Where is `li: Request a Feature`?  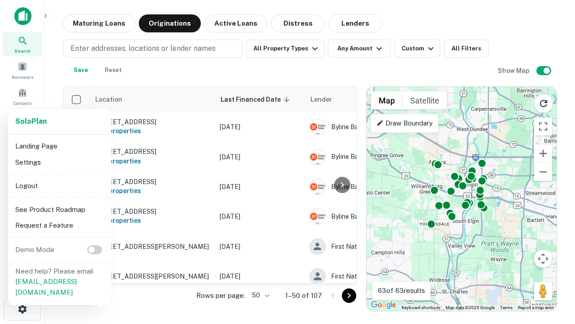
li: Request a Feature is located at coordinates (60, 225).